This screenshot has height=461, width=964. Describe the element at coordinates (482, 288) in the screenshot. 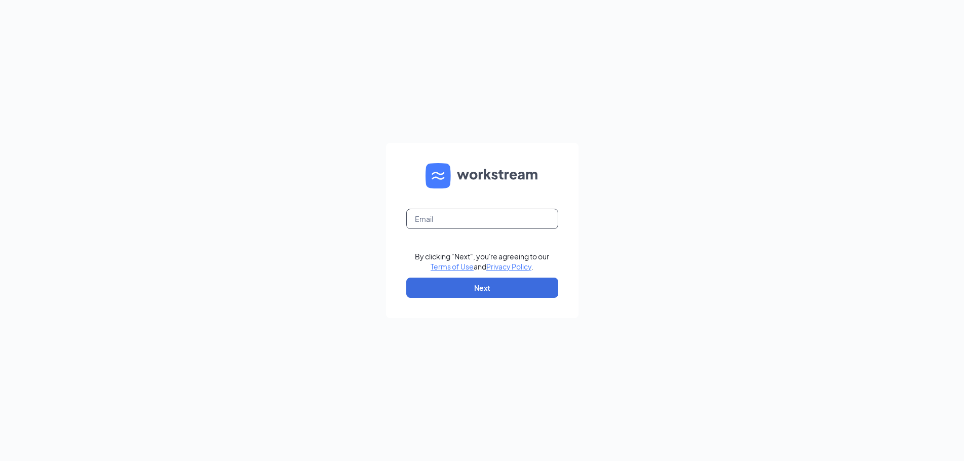

I see `button: Next` at that location.